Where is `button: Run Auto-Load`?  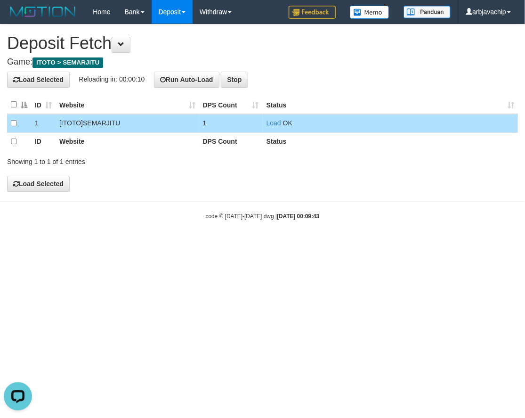 button: Run Auto-Load is located at coordinates (186, 80).